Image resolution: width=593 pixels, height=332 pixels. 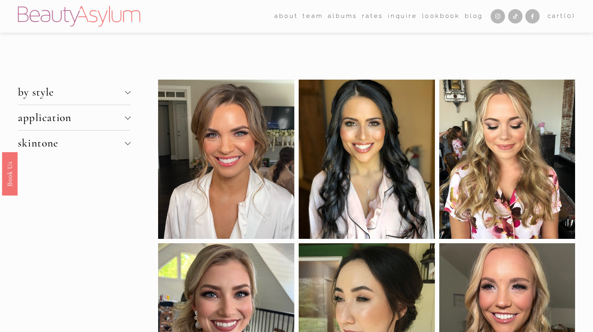 What do you see at coordinates (71, 117) in the screenshot?
I see `span: application` at bounding box center [71, 117].